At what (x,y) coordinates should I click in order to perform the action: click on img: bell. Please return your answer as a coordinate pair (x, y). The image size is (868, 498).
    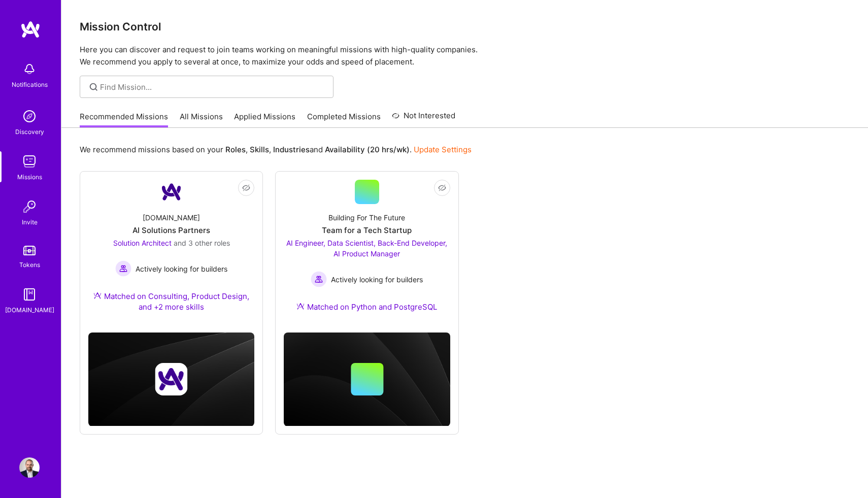
    Looking at the image, I should click on (29, 69).